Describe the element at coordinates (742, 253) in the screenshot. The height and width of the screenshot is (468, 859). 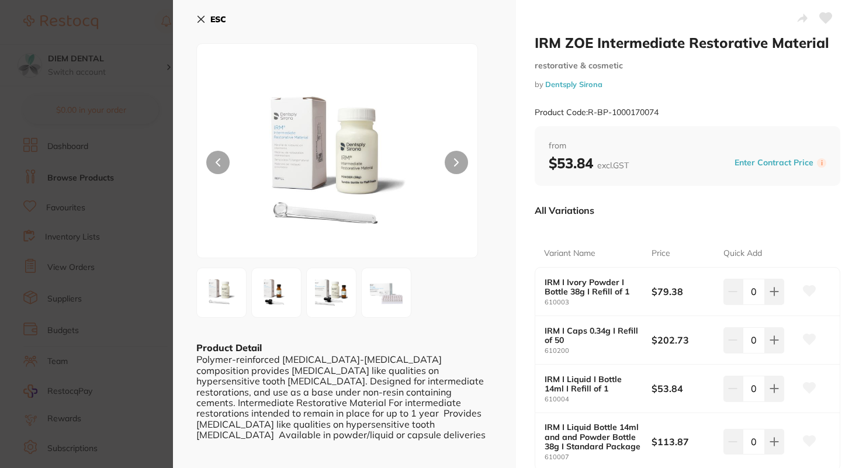
I see `p: Quick Add` at that location.